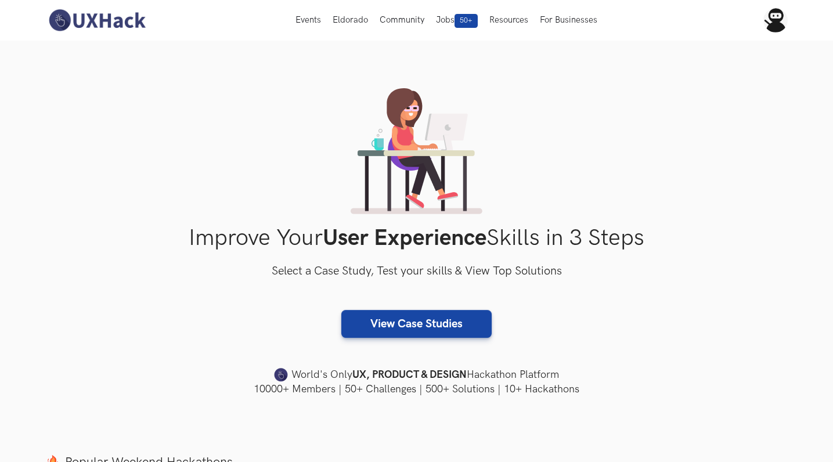 Image resolution: width=833 pixels, height=462 pixels. I want to click on h4: 10000+ Members | 50+ Challenges | 500+ Solutions | 10+ Hackathons, so click(417, 389).